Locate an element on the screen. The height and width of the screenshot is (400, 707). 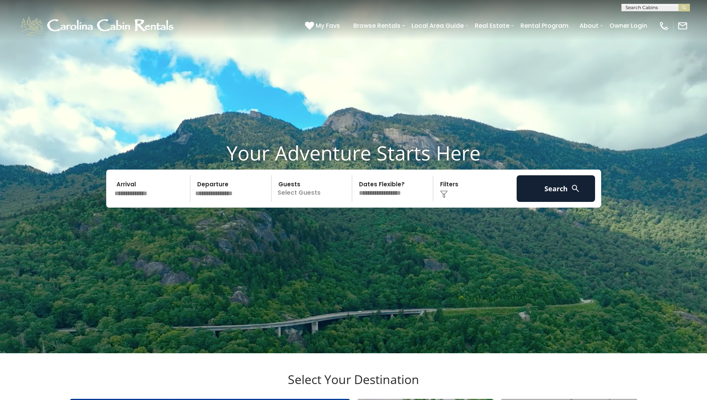
a: Local Area Guide is located at coordinates (437, 25).